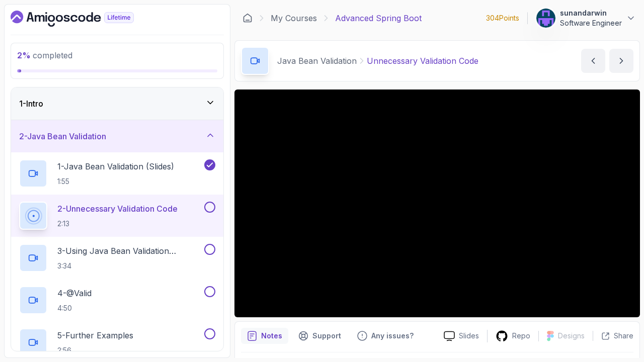  Describe the element at coordinates (423, 61) in the screenshot. I see `p: Unnecessary Validation Code` at that location.